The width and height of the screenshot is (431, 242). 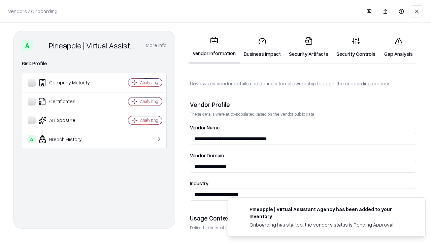 What do you see at coordinates (329, 225) in the screenshot?
I see `div: Onboarding has started, the vendor's status is Pending Approval.` at bounding box center [329, 225].